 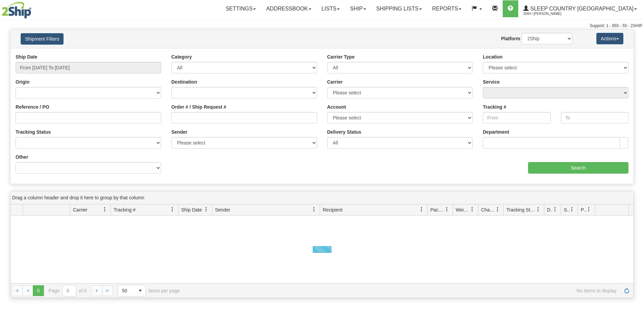 I want to click on a: Refresh, so click(x=627, y=291).